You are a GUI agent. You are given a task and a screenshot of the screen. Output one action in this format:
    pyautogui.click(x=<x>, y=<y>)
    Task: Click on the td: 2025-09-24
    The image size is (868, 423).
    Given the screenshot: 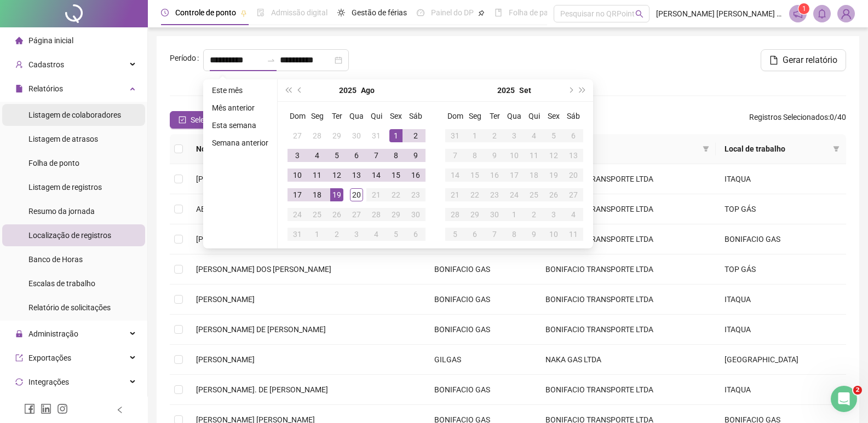 What is the action you would take?
    pyautogui.click(x=514, y=195)
    